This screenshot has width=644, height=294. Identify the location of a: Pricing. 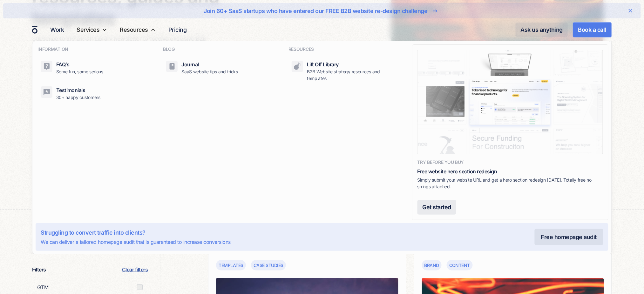
(177, 29).